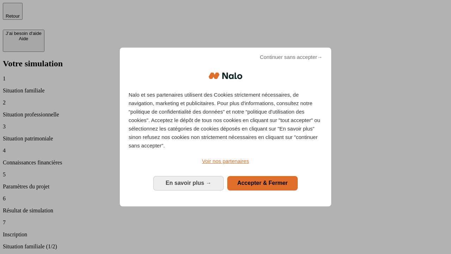 This screenshot has width=451, height=254. What do you see at coordinates (189, 183) in the screenshot?
I see `span: En savoir plus →` at bounding box center [189, 183].